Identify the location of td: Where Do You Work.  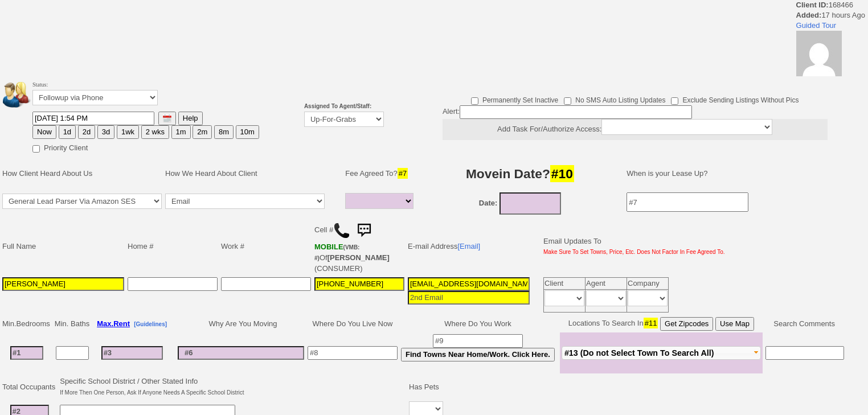
(478, 324).